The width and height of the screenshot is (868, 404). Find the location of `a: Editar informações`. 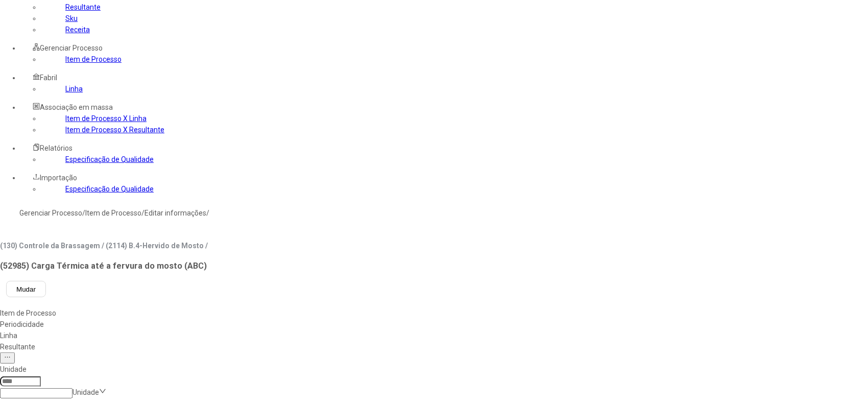

a: Editar informações is located at coordinates (175, 213).